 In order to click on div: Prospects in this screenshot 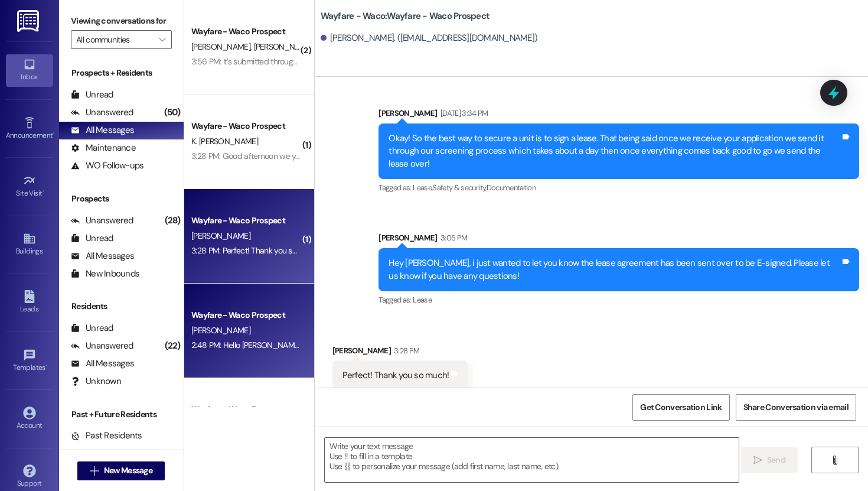, I will do `click(121, 198)`.